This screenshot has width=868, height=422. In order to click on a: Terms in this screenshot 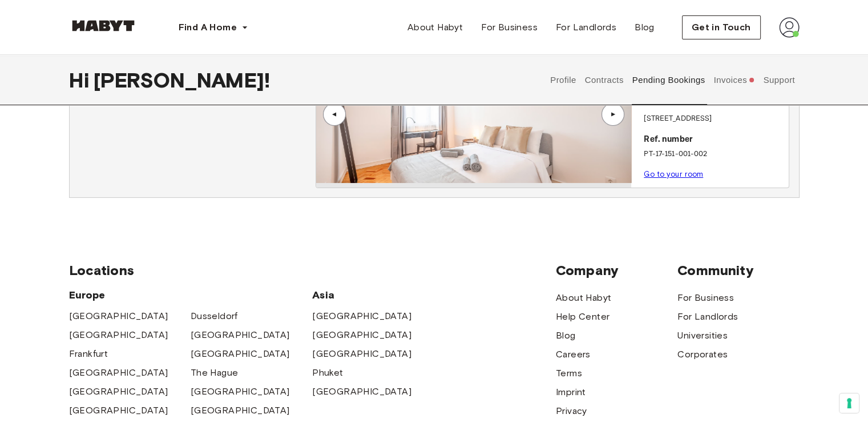, I will do `click(569, 373)`.